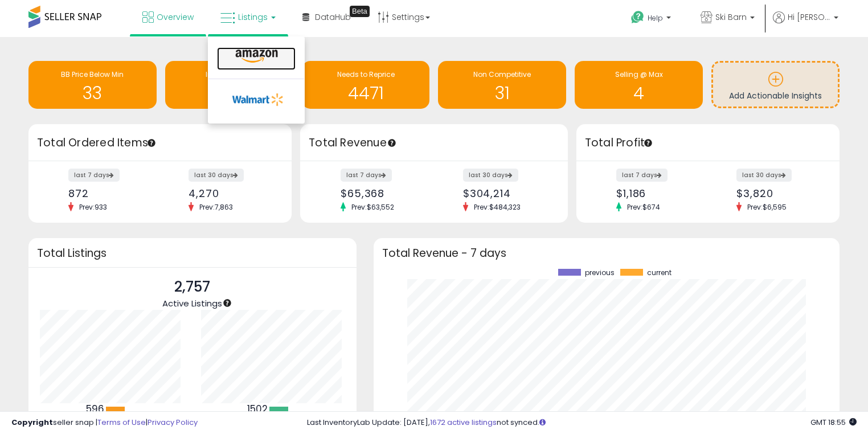 The width and height of the screenshot is (868, 434). Describe the element at coordinates (382, 193) in the screenshot. I see `div: $65,368` at that location.